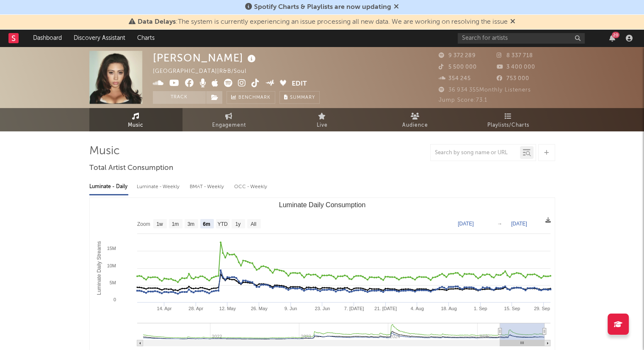 The height and width of the screenshot is (350, 644). What do you see at coordinates (513, 79) in the screenshot?
I see `span: 753 000` at bounding box center [513, 79].